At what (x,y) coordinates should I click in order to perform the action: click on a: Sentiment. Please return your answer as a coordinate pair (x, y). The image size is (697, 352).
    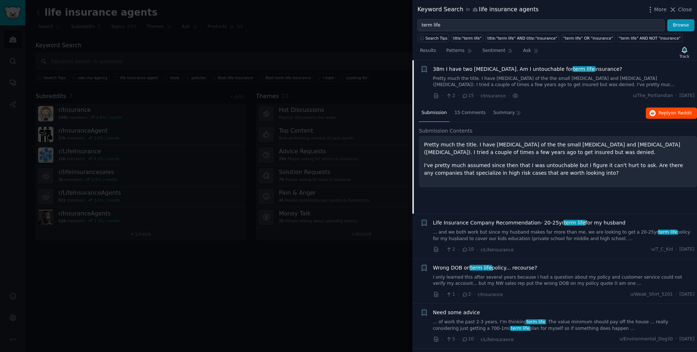
    Looking at the image, I should click on (497, 52).